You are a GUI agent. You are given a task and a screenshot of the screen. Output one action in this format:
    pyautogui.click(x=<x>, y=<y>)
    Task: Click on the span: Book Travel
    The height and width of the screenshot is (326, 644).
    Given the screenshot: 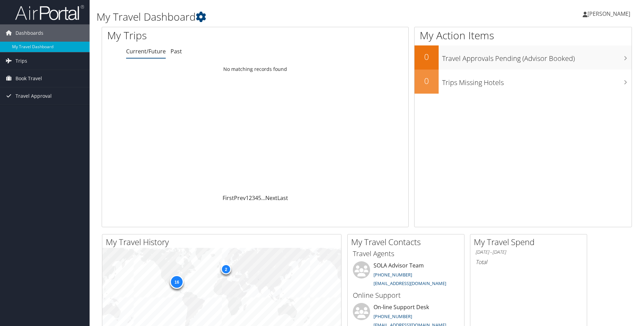 What is the action you would take?
    pyautogui.click(x=29, y=79)
    